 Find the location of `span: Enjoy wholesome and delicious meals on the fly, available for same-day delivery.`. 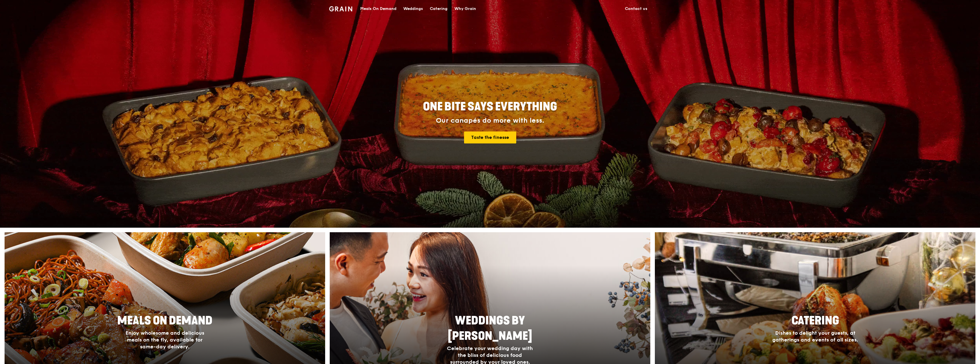

span: Enjoy wholesome and delicious meals on the fly, available for same-day delivery. is located at coordinates (164, 340).